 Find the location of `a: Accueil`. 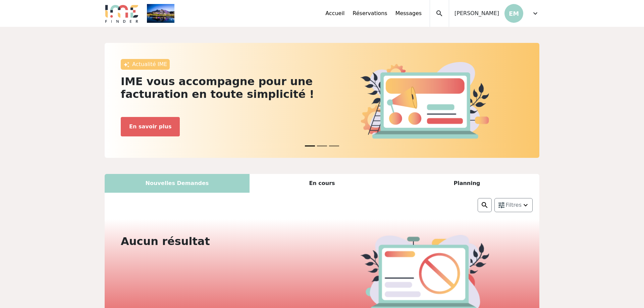

a: Accueil is located at coordinates (335, 13).